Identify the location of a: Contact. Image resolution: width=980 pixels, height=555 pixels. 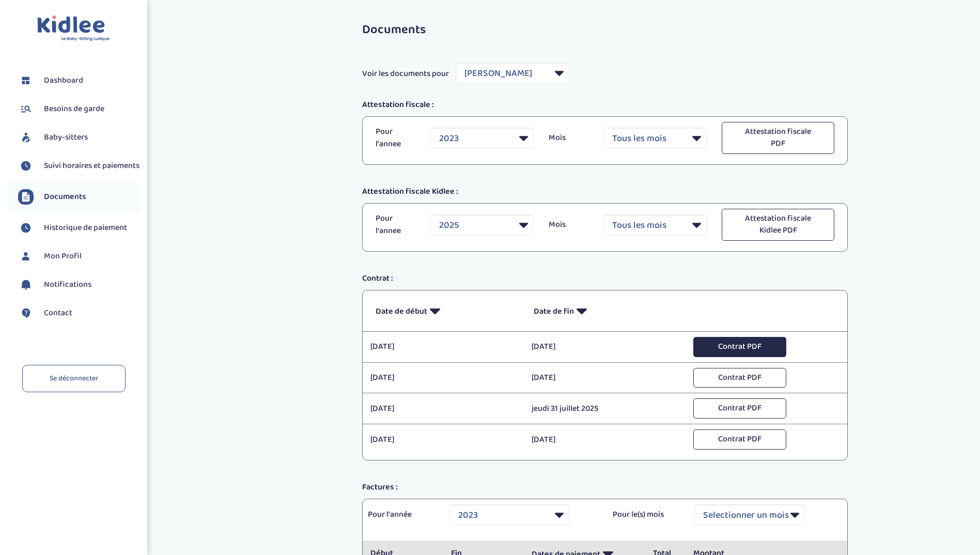
(78, 313).